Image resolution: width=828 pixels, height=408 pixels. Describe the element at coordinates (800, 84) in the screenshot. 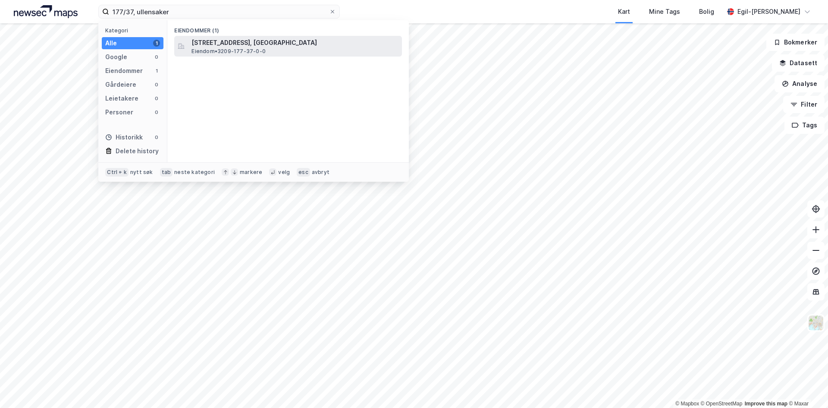

I see `button: Analyse` at that location.